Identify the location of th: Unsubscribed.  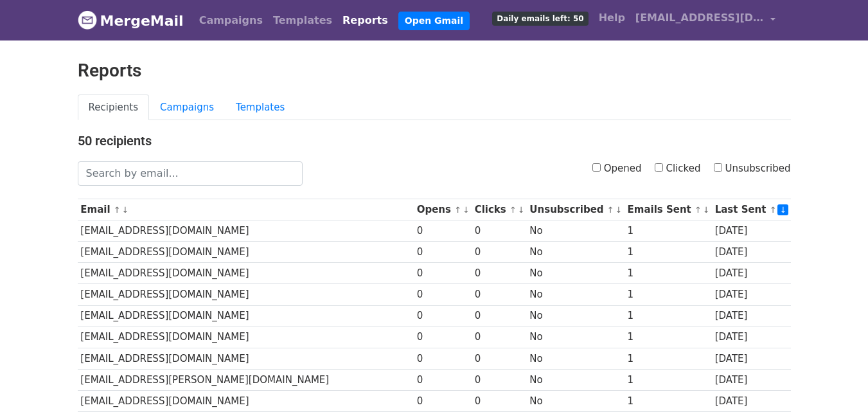
(575, 210).